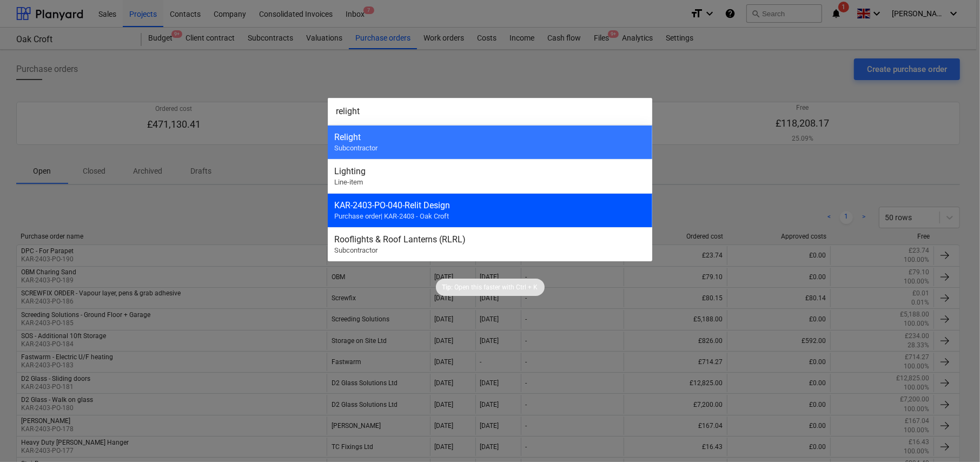  Describe the element at coordinates (490, 142) in the screenshot. I see `div: RelightSubcontractor` at that location.